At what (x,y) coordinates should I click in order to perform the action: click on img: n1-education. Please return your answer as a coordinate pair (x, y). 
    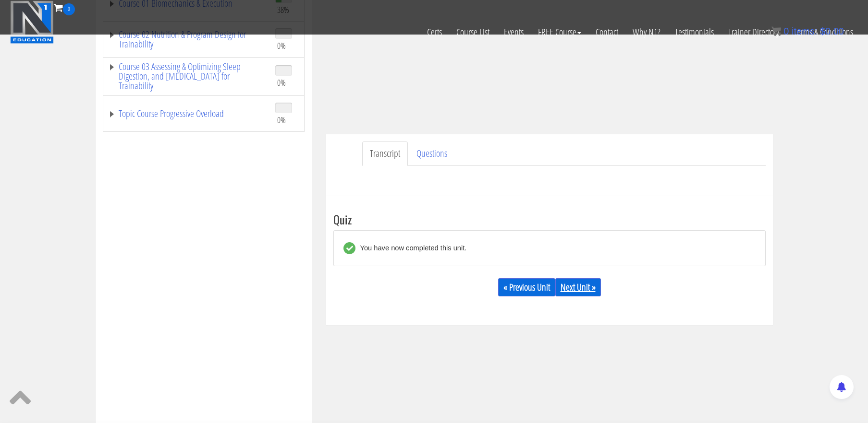
    Looking at the image, I should click on (32, 22).